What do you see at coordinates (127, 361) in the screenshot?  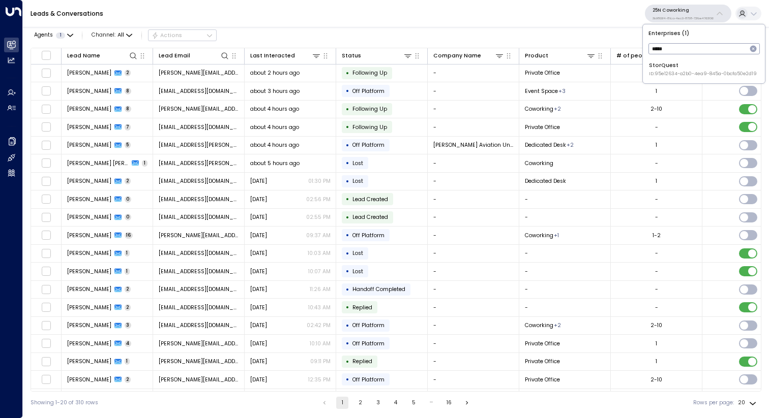 I see `span: 1` at bounding box center [127, 361].